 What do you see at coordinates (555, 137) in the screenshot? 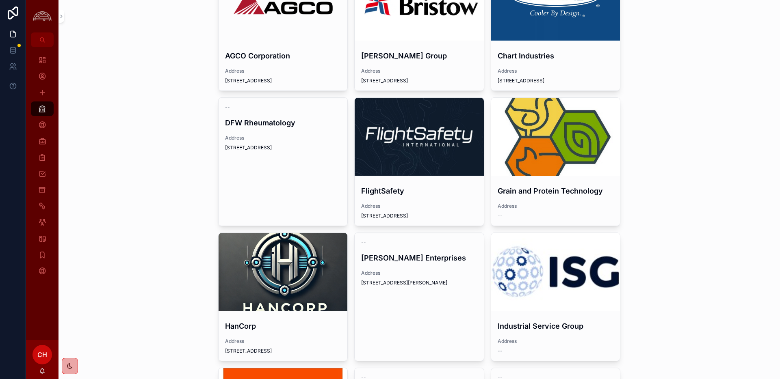
I see `div: channels4_profile.jpg` at bounding box center [555, 137].